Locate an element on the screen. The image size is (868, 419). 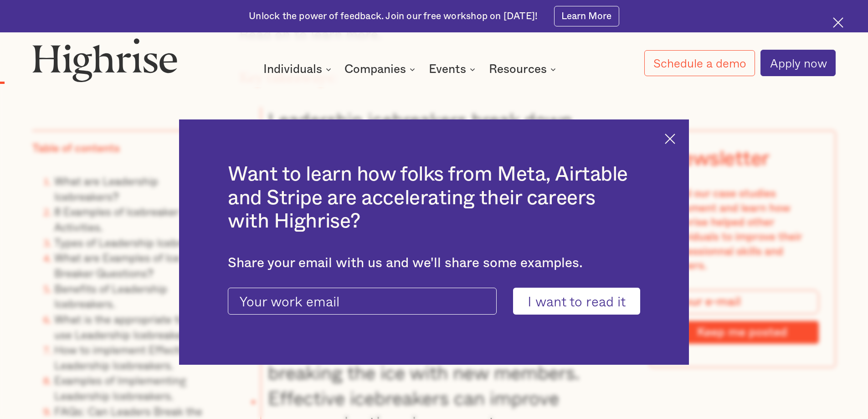
a: Apply now is located at coordinates (798, 63).